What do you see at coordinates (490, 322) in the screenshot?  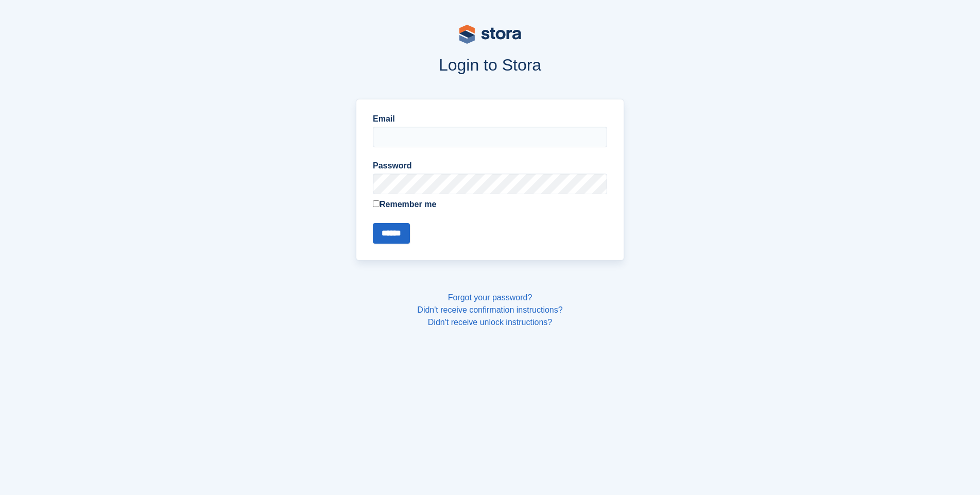 I see `a: Didn't receive unlock instructions?` at bounding box center [490, 322].